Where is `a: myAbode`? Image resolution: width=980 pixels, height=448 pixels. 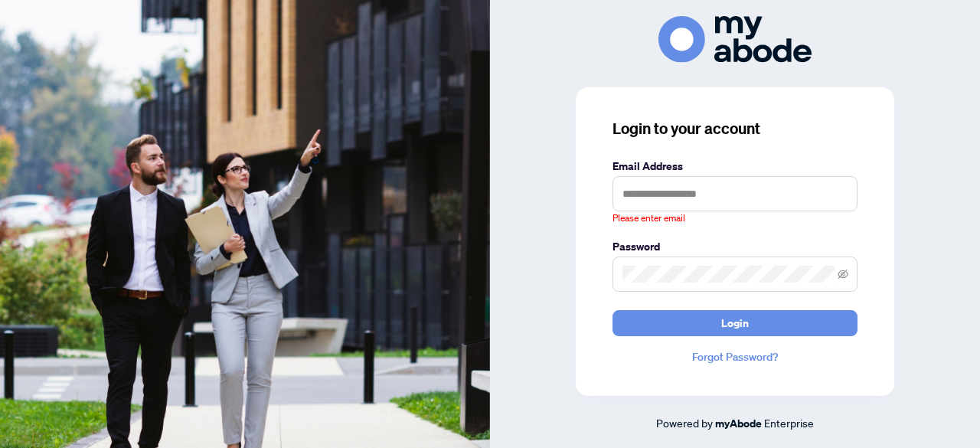 a: myAbode is located at coordinates (738, 423).